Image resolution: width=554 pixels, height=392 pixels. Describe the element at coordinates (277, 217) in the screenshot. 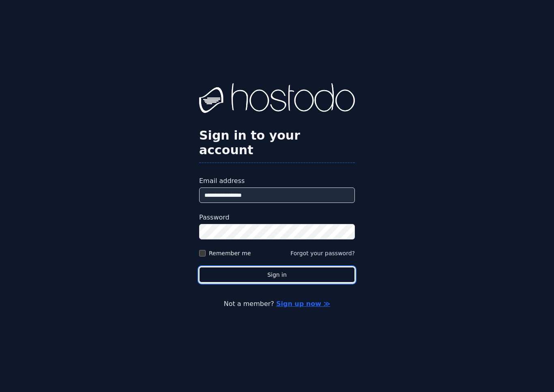

I see `label: Password` at that location.